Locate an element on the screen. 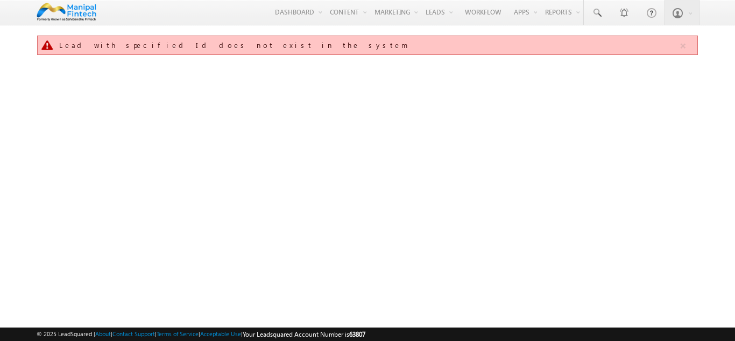  span: Your Leadsquared Account Number is is located at coordinates (304, 334).